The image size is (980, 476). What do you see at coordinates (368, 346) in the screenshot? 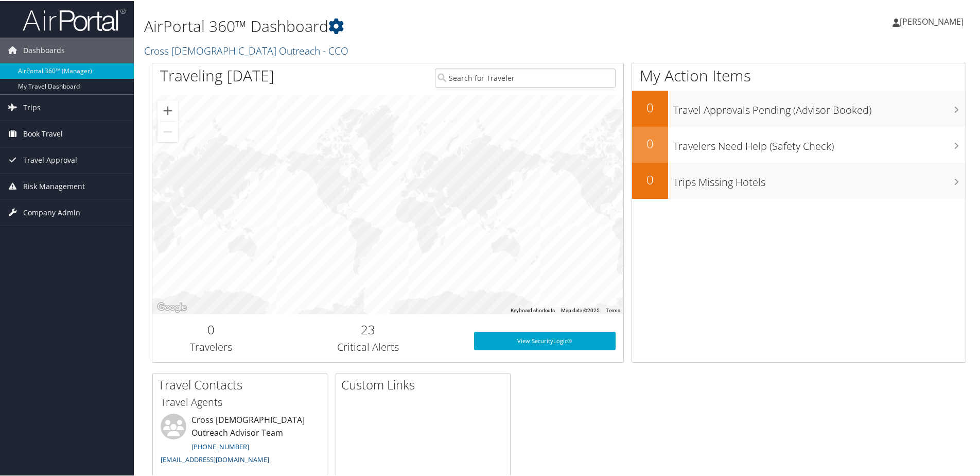
I see `h3: Critical Alerts` at bounding box center [368, 346].